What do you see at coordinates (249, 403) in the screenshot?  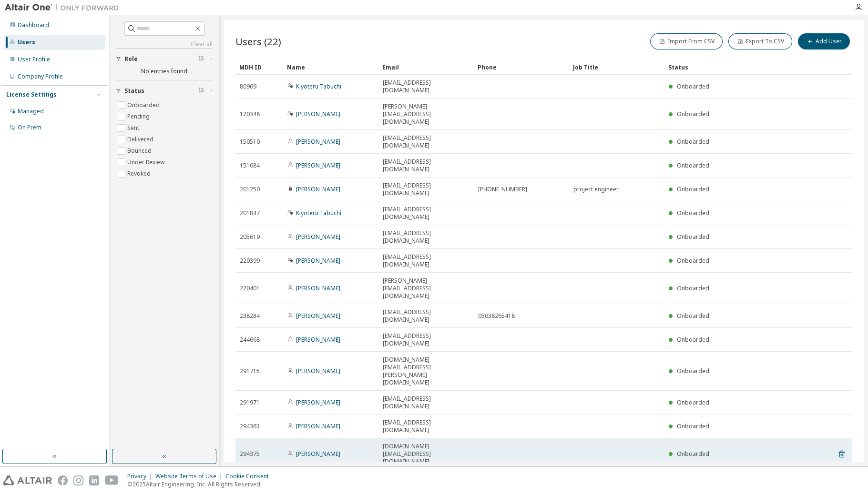 I see `span: 291971` at bounding box center [249, 403].